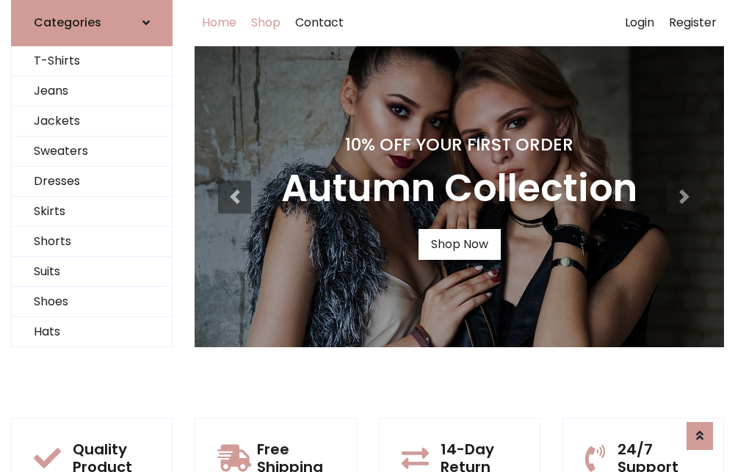  What do you see at coordinates (92, 121) in the screenshot?
I see `a: Jackets` at bounding box center [92, 121].